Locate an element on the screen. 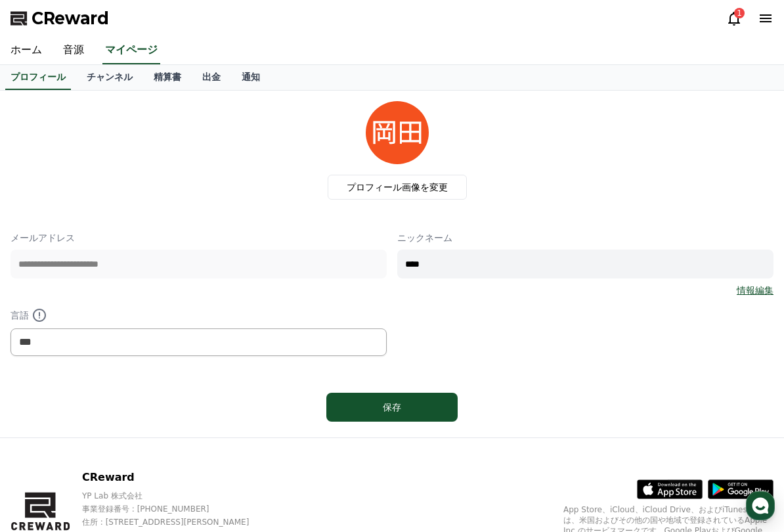  p: CReward is located at coordinates (177, 477).